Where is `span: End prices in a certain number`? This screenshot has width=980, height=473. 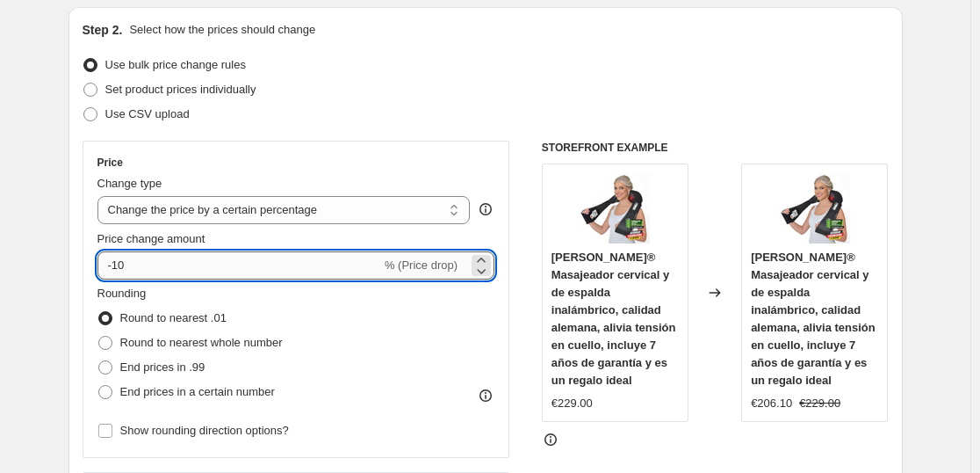
span: End prices in a certain number is located at coordinates (198, 391).